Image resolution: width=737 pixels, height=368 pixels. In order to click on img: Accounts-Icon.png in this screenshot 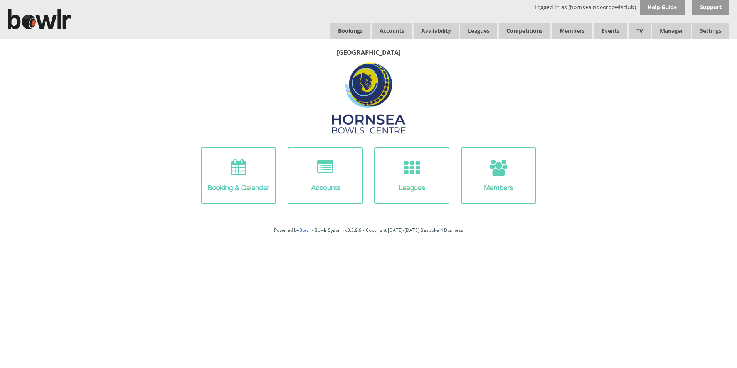, I will do `click(325, 175)`.